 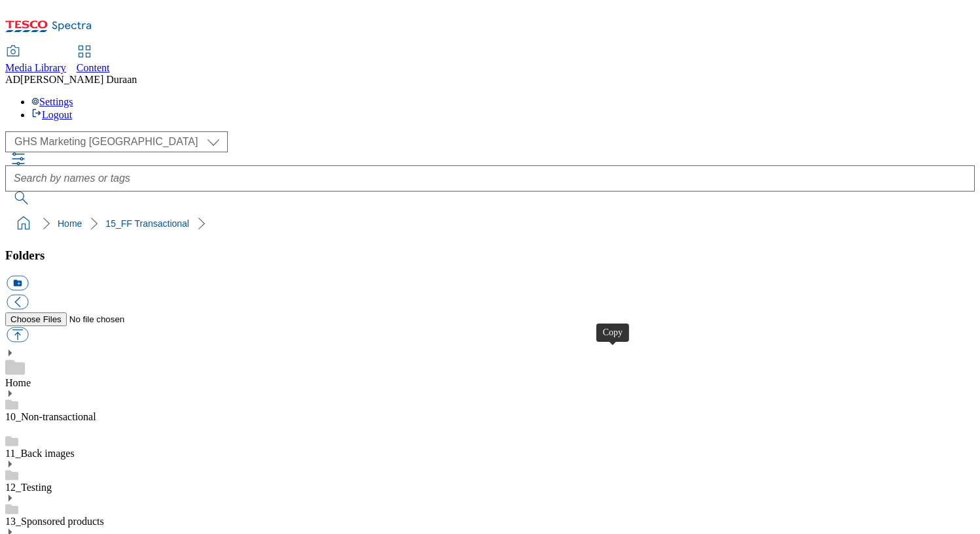 What do you see at coordinates (40, 453) in the screenshot?
I see `a: 11_Back images` at bounding box center [40, 453].